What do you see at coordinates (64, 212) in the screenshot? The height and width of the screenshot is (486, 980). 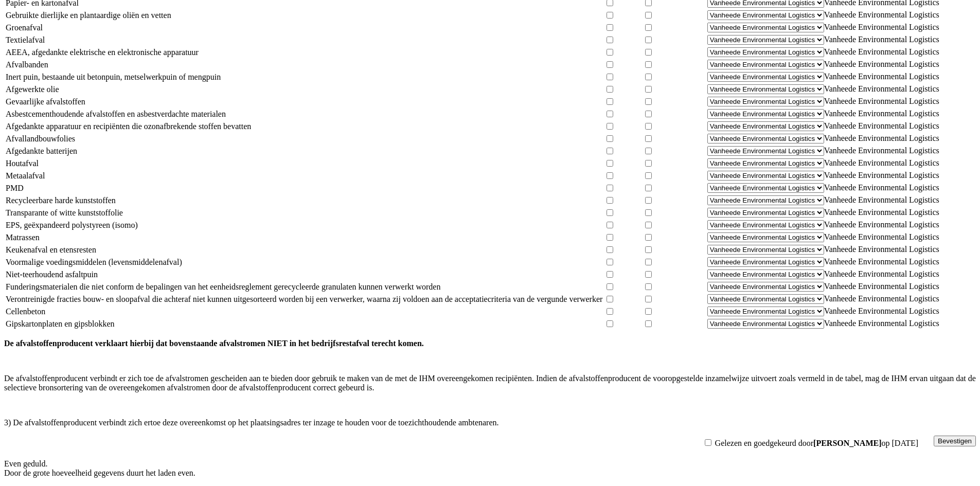 I see `label: Transparante of witte kunststoffolie` at bounding box center [64, 212].